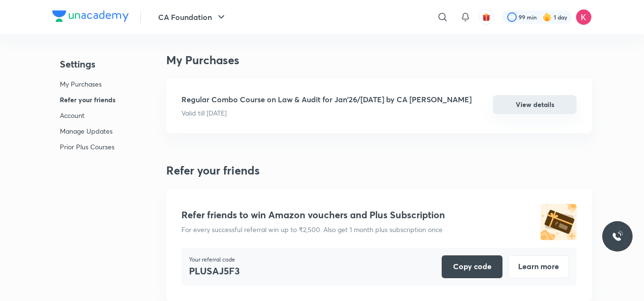  What do you see at coordinates (618, 237) in the screenshot?
I see `img: ttu` at bounding box center [618, 237].